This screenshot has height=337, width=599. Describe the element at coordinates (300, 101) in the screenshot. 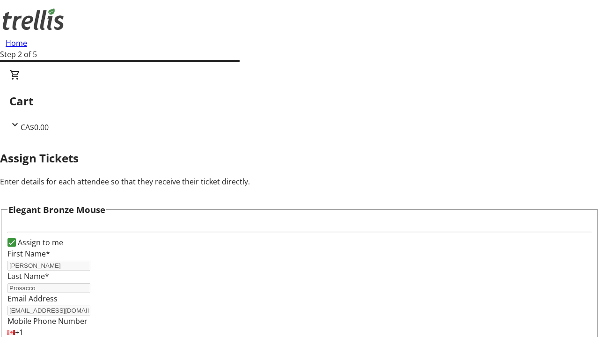

I see `div: CartCA$0.00` at that location.